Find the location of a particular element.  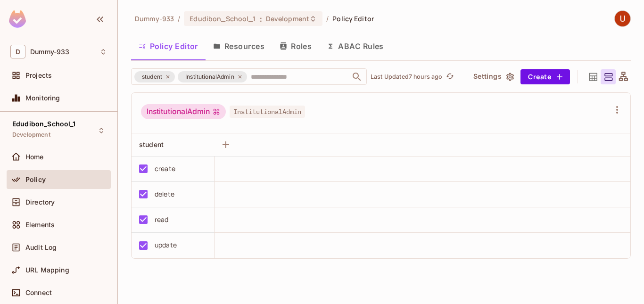

span: Policy is located at coordinates (35, 179).